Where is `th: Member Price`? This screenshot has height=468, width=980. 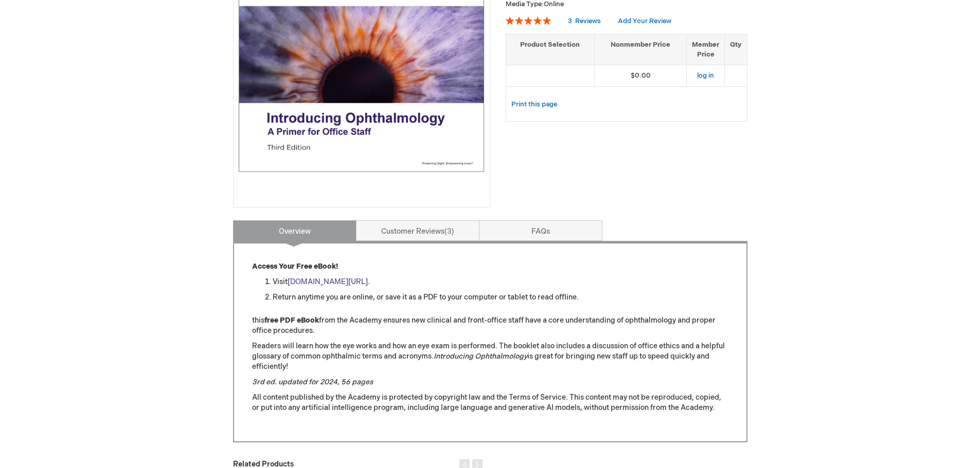
th: Member Price is located at coordinates (706, 49).